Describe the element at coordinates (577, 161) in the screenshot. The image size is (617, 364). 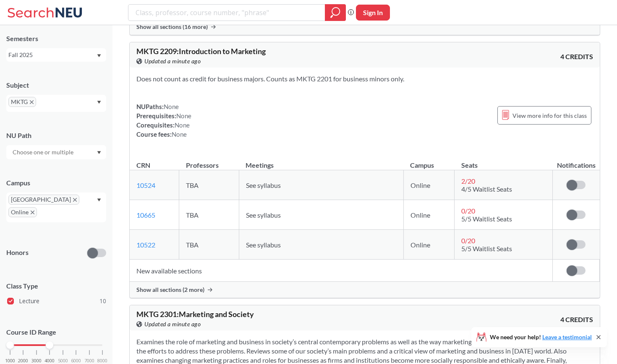
I see `th: Notifications` at that location.